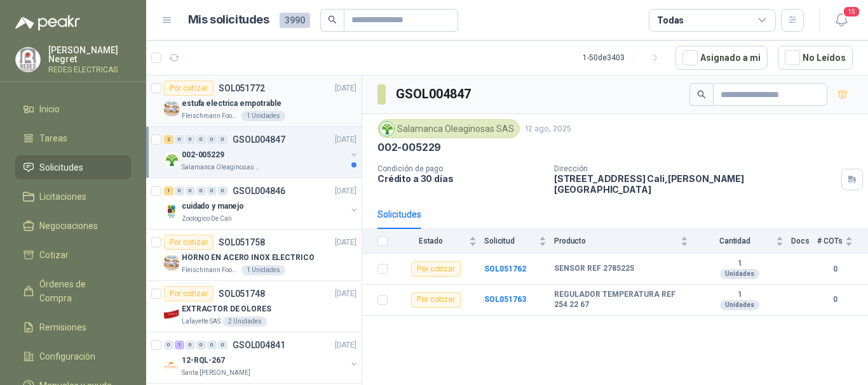 This screenshot has width=868, height=385. Describe the element at coordinates (73, 168) in the screenshot. I see `a: Solicitudes` at that location.